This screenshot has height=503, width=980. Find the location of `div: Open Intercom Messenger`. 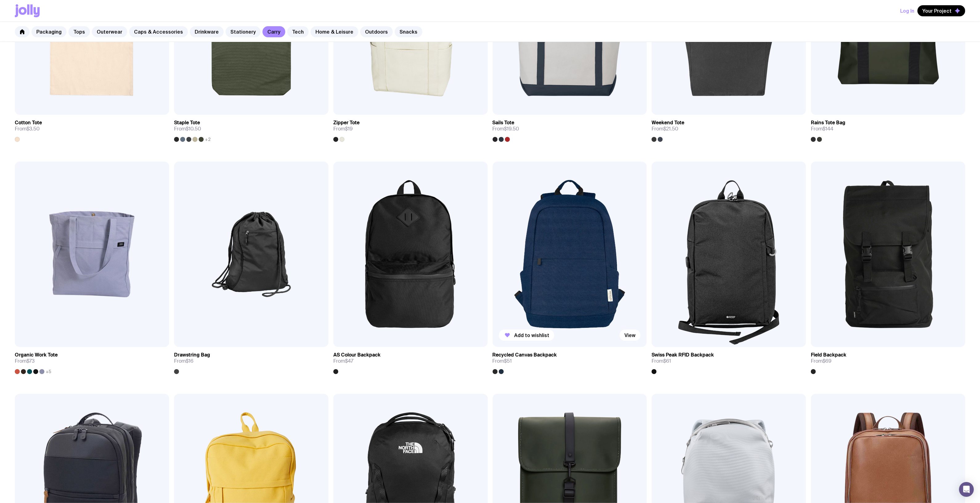

div: Open Intercom Messenger is located at coordinates (967, 489).